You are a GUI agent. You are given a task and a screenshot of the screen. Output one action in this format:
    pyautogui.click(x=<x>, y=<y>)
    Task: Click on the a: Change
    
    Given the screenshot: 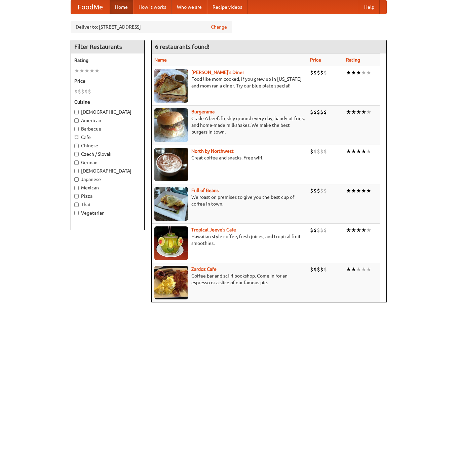 What is the action you would take?
    pyautogui.click(x=219, y=27)
    